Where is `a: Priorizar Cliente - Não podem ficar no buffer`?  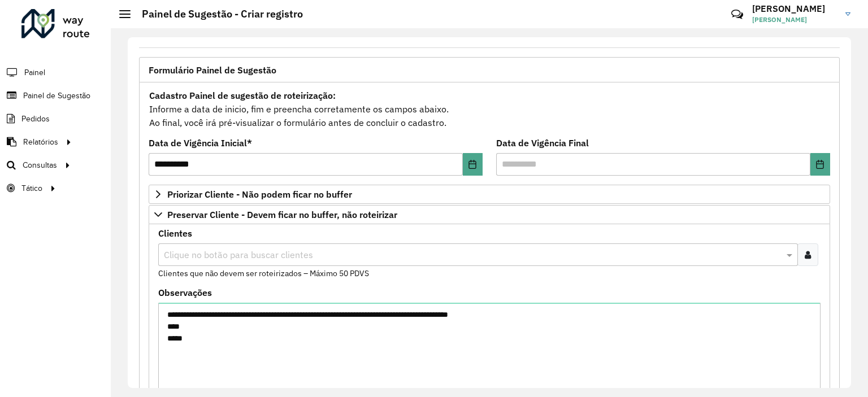 a: Priorizar Cliente - Não podem ficar no buffer is located at coordinates (489, 194).